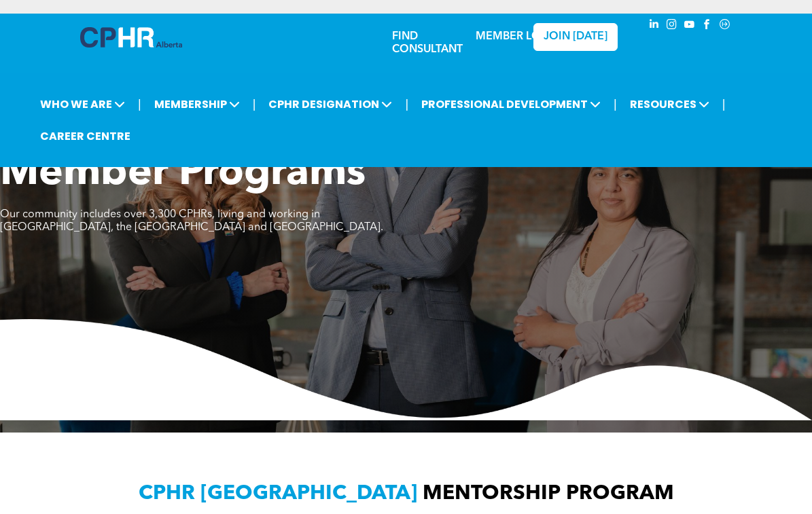 The height and width of the screenshot is (514, 812). What do you see at coordinates (85, 136) in the screenshot?
I see `a: CAREER CENTRE` at bounding box center [85, 136].